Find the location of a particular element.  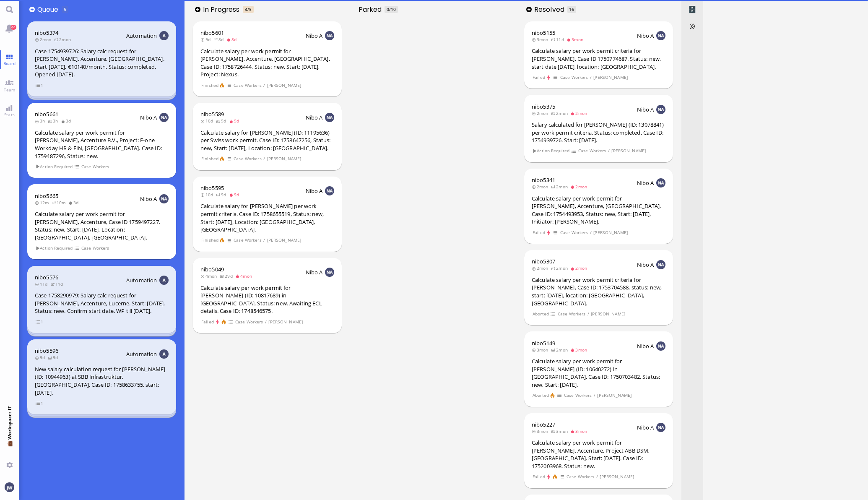

span: 8d is located at coordinates (233, 39).